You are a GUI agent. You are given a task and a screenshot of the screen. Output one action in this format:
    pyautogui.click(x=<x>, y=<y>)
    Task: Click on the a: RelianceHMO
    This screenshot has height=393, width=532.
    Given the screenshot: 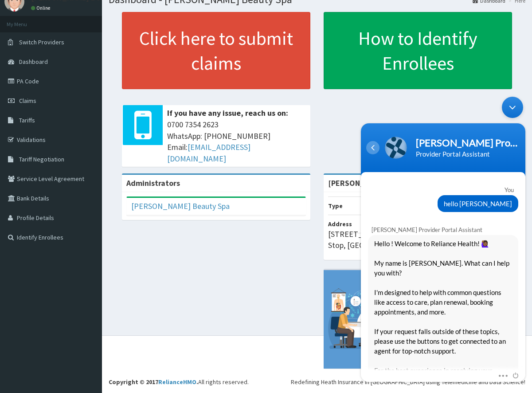 What is the action you would take?
    pyautogui.click(x=178, y=382)
    